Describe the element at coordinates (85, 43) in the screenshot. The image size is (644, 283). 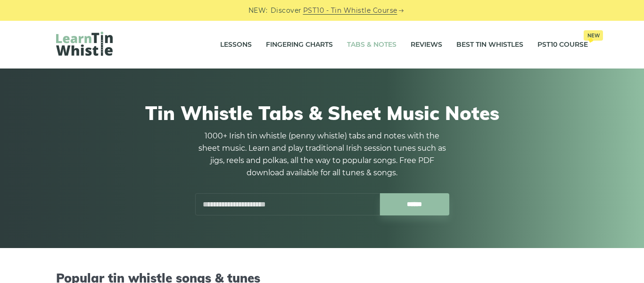
I see `img: LearnTinWhistle.com` at that location.